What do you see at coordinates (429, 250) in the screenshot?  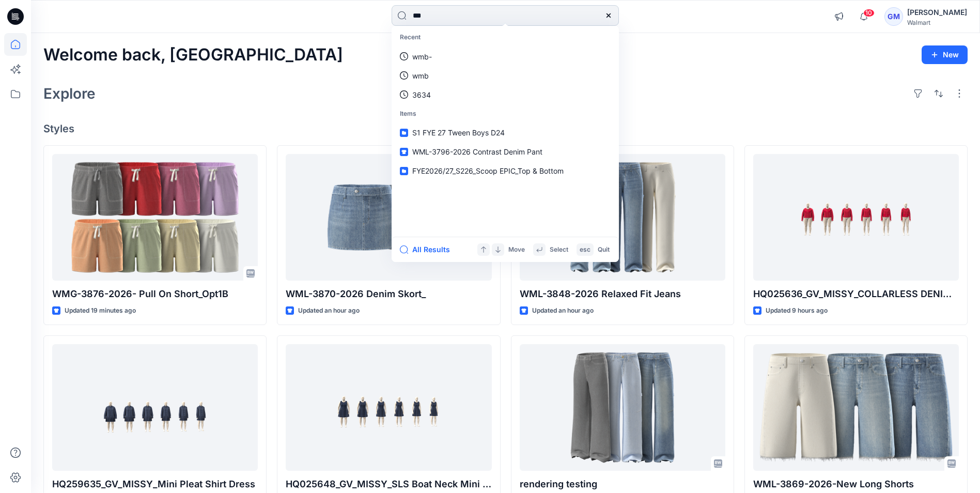 I see `button: All Results` at bounding box center [429, 250].